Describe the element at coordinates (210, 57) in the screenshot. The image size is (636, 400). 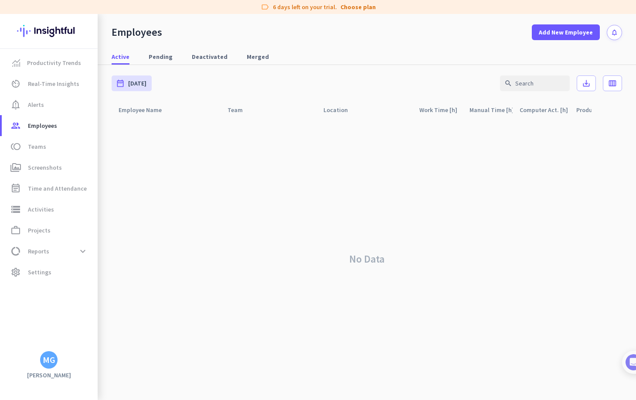
I see `span: Deactivated` at that location.